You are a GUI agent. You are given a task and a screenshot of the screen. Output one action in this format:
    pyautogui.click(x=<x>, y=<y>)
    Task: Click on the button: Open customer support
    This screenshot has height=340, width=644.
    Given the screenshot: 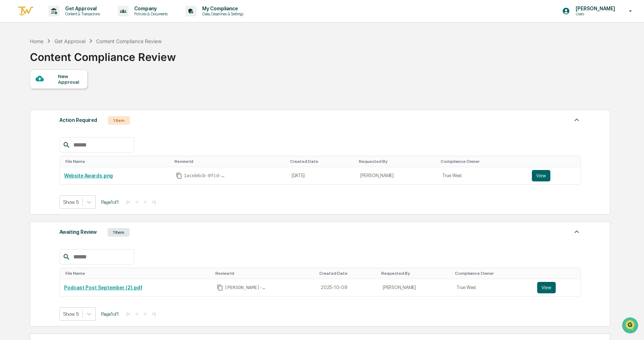 What is the action you would take?
    pyautogui.click(x=9, y=9)
    